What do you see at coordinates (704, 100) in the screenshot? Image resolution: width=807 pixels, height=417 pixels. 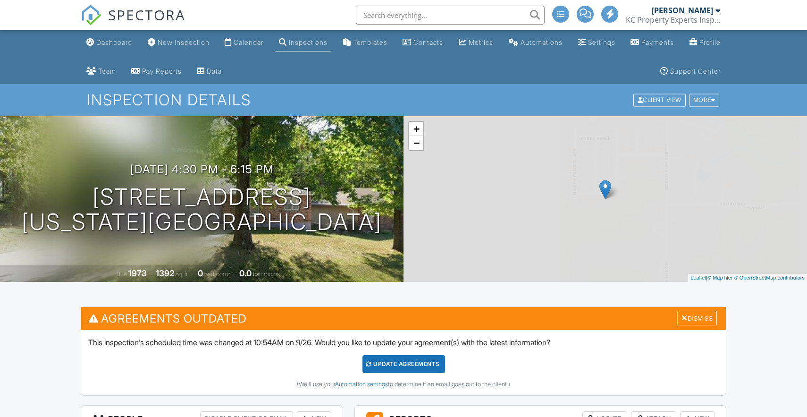 I see `div: More` at bounding box center [704, 100].